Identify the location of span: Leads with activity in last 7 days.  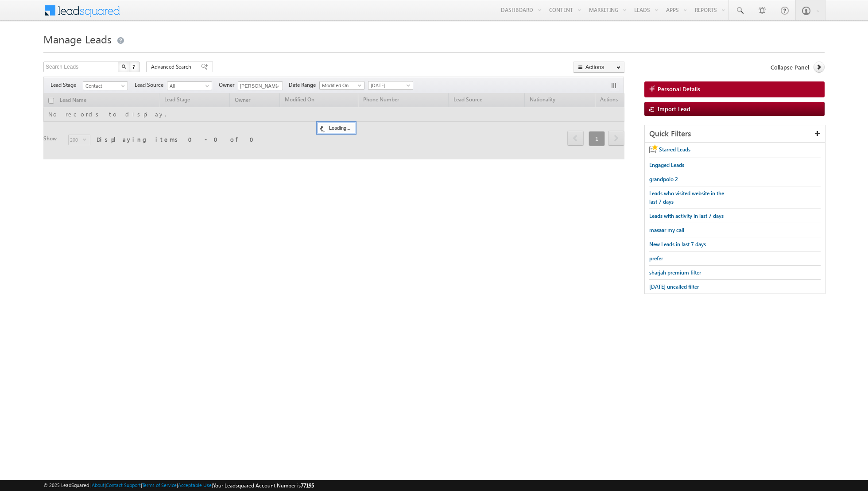
(686, 215).